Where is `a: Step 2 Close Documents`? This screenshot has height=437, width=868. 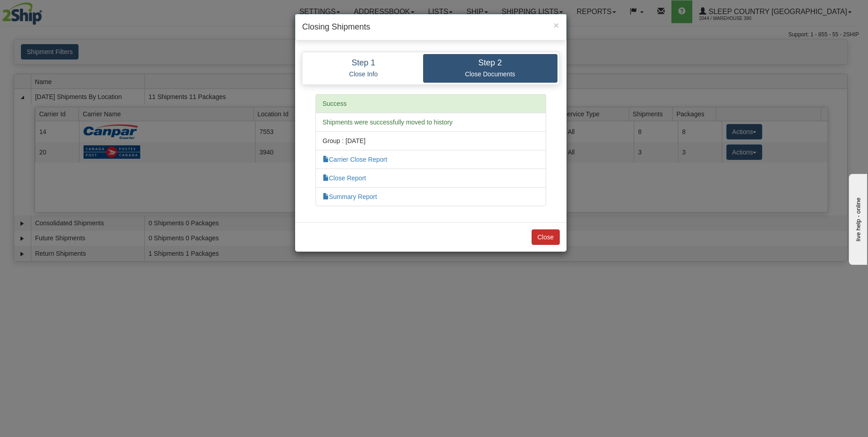
a: Step 2 Close Documents is located at coordinates (491, 68).